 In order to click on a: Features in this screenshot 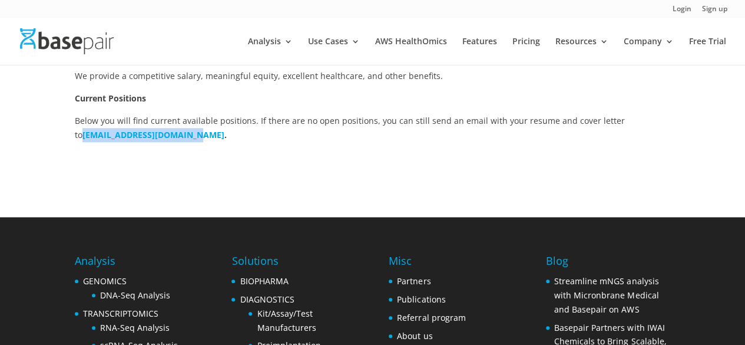, I will do `click(480, 51)`.